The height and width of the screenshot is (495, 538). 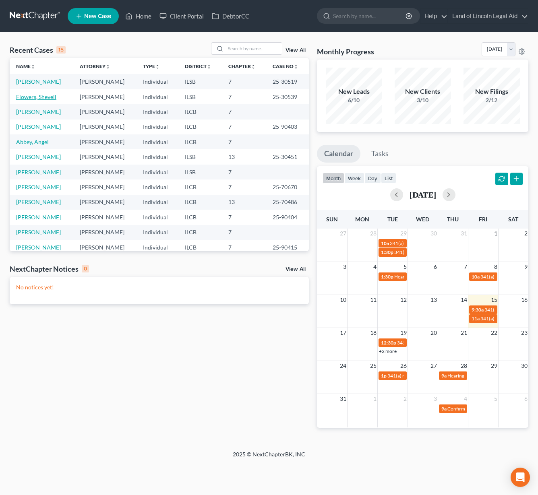 What do you see at coordinates (444, 409) in the screenshot?
I see `span: 9a` at bounding box center [444, 409].